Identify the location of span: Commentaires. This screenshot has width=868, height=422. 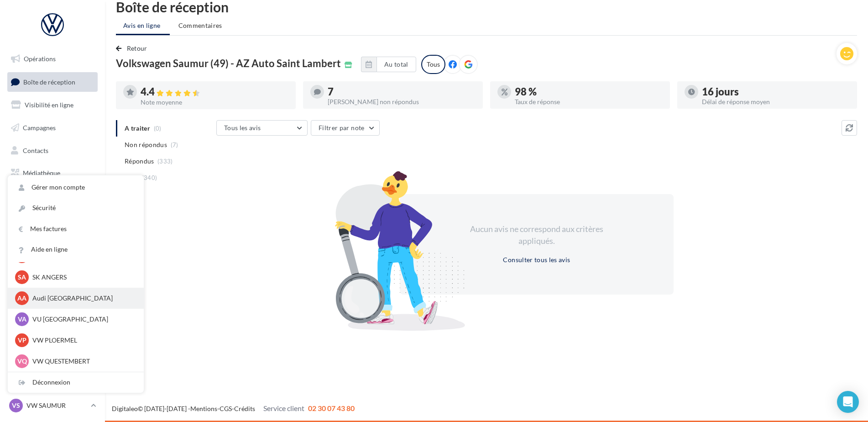
(200, 26).